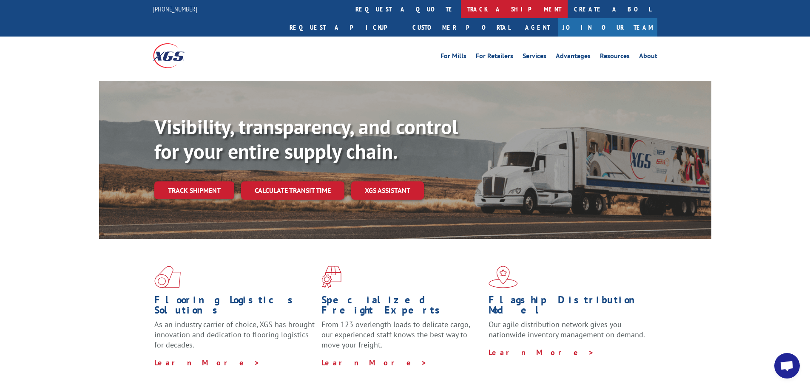  Describe the element at coordinates (234, 335) in the screenshot. I see `span: As an industry carrier of choice, XGS has brought innovation and dedication to flooring logistics...` at that location.